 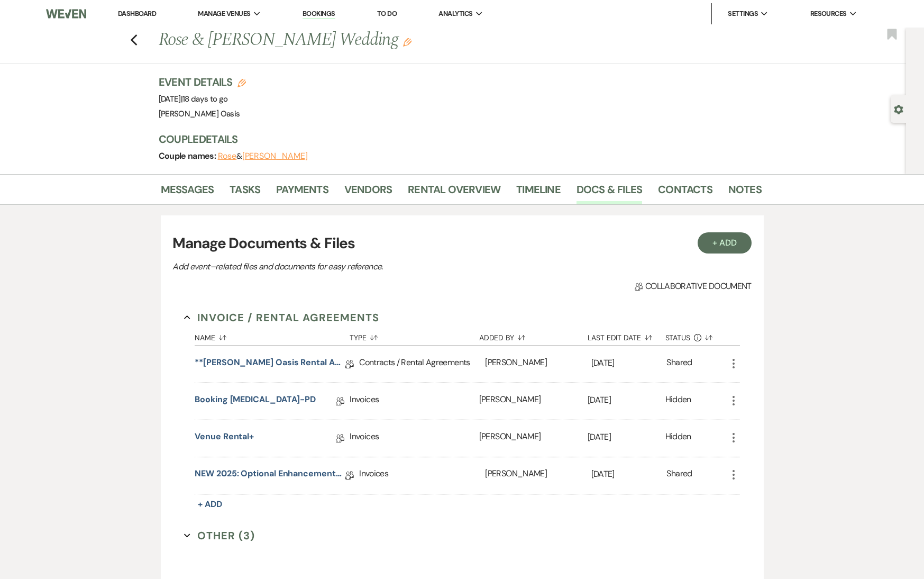 I want to click on h3: Manage Documents & Files, so click(x=462, y=243).